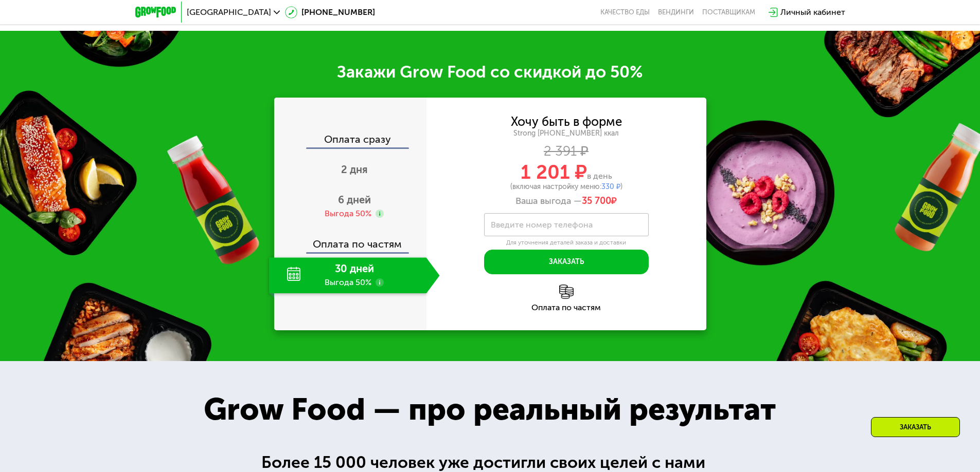 This screenshot has height=472, width=980. What do you see at coordinates (915, 427) in the screenshot?
I see `div: Заказать` at bounding box center [915, 427].